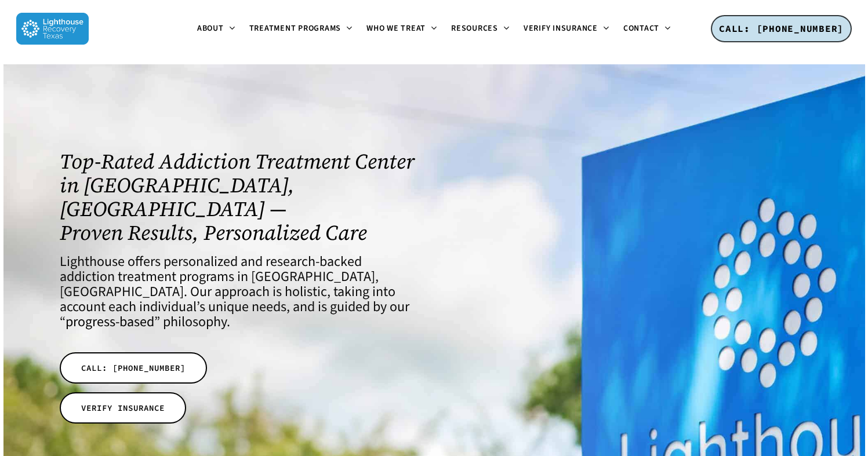 The image size is (868, 456). What do you see at coordinates (647, 29) in the screenshot?
I see `a: Contact` at bounding box center [647, 29].